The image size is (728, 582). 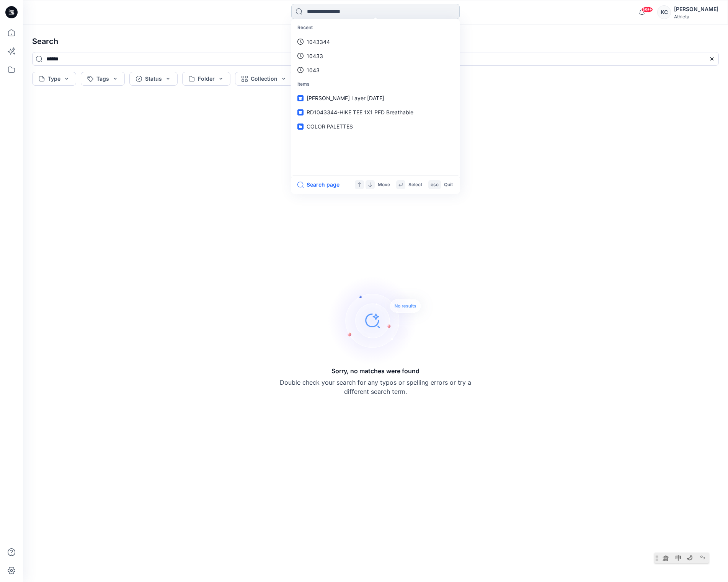 What do you see at coordinates (153, 79) in the screenshot?
I see `button: Status` at bounding box center [153, 79].